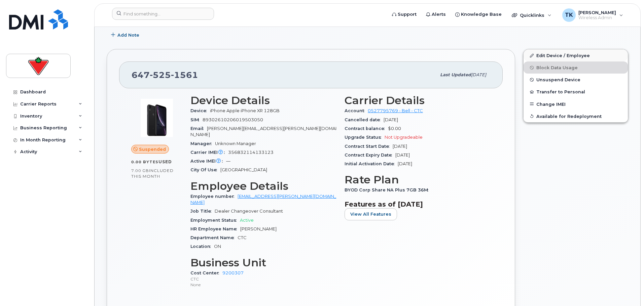 The width and height of the screenshot is (644, 306). I want to click on h3: Business Unit, so click(263, 262).